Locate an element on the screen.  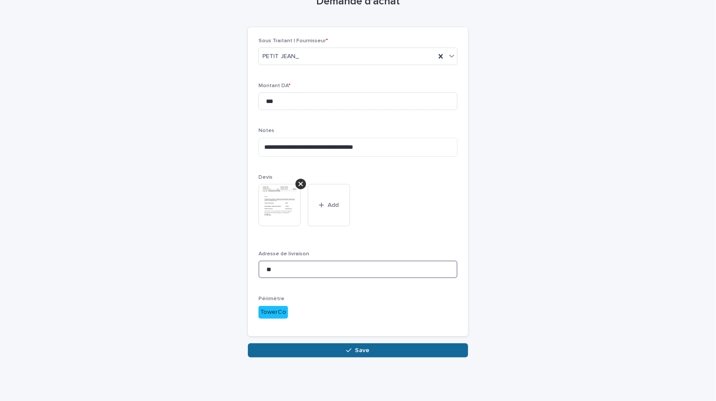
span: Adresse de livraison is located at coordinates (283, 254).